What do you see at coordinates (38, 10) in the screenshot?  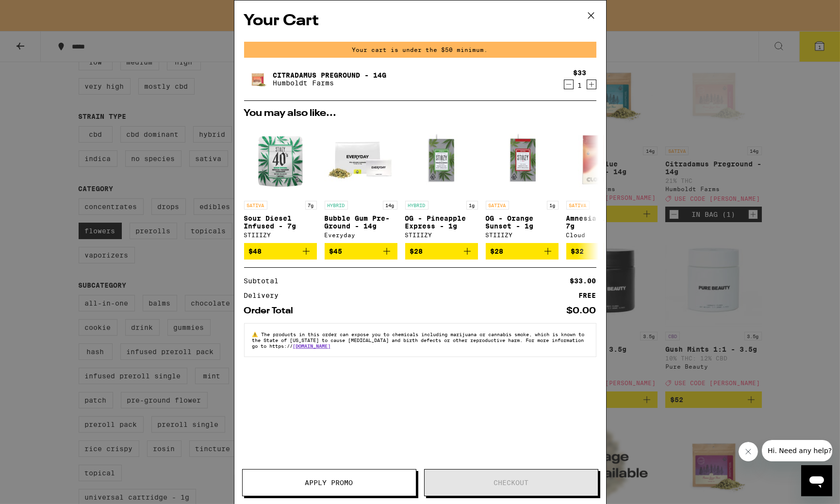 I see `span: Hi. Need any help?` at bounding box center [38, 10].